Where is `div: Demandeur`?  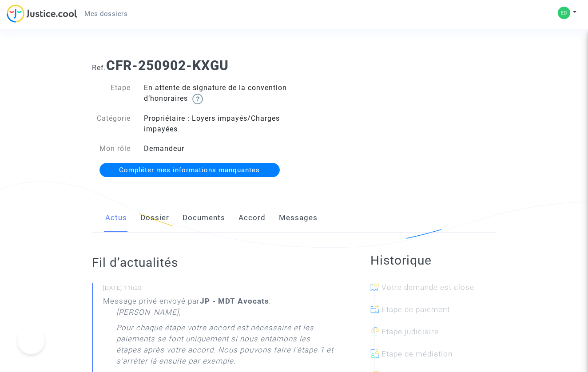 div: Demandeur is located at coordinates (215, 149).